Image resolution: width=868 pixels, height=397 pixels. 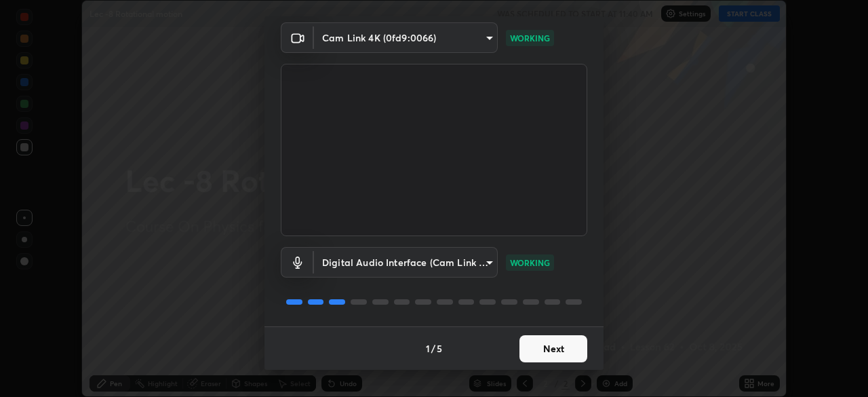 I want to click on button: Next, so click(x=553, y=349).